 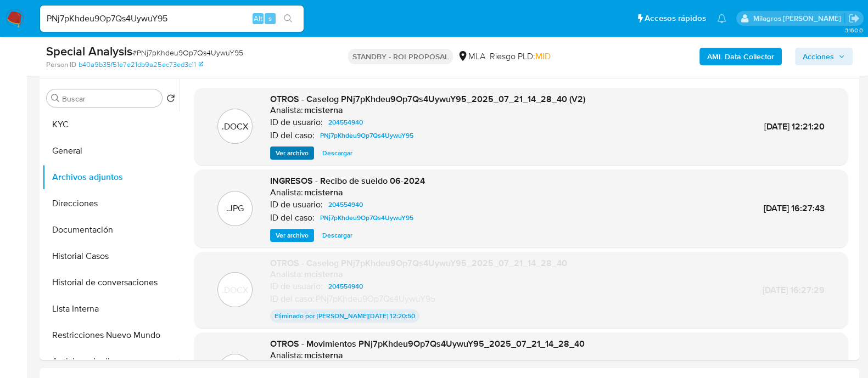 I want to click on button: Documentación, so click(x=111, y=230).